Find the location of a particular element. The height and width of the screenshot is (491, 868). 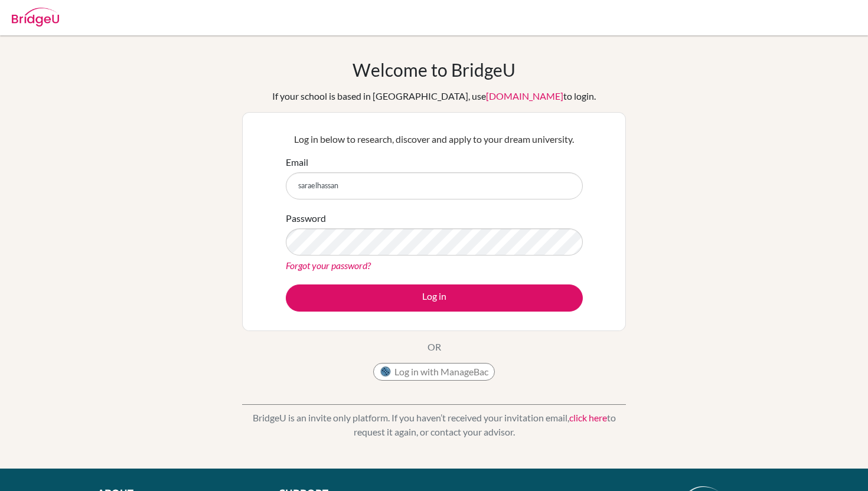

p: OR is located at coordinates (434, 347).